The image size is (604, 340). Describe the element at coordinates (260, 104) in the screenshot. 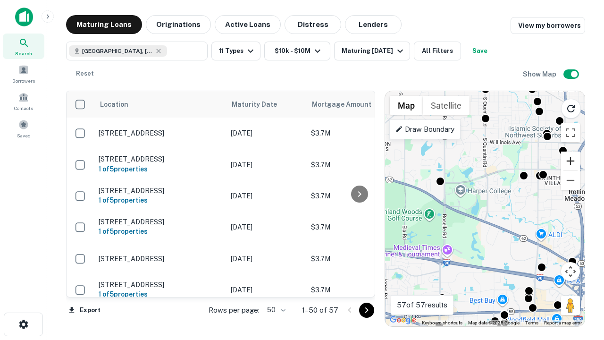

I see `span: Maturity Date` at that location.